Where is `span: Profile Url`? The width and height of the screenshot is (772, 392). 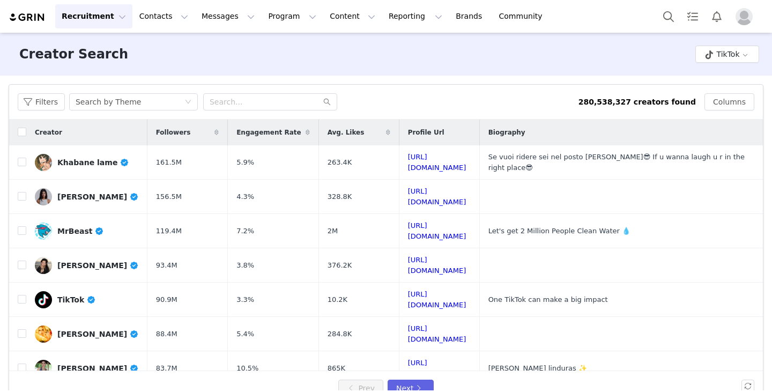 span: Profile Url is located at coordinates (426, 132).